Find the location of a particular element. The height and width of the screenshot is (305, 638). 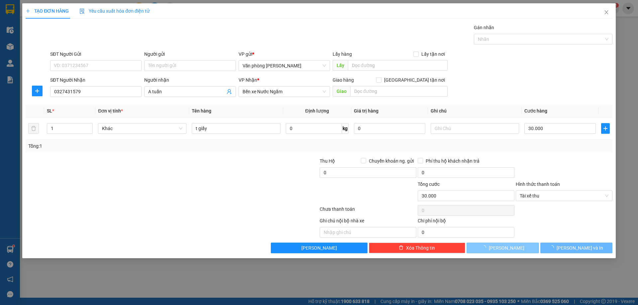

span: Lấy hàng is located at coordinates (342, 54).